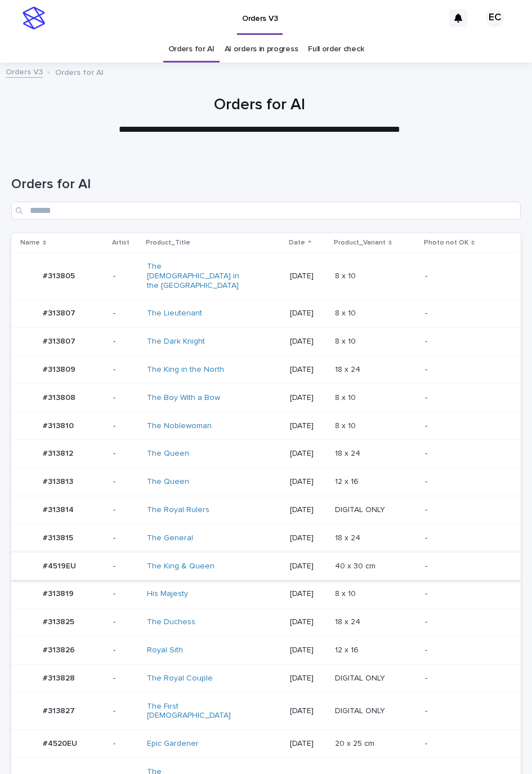 The width and height of the screenshot is (532, 774). What do you see at coordinates (30, 243) in the screenshot?
I see `p: Name` at bounding box center [30, 243].